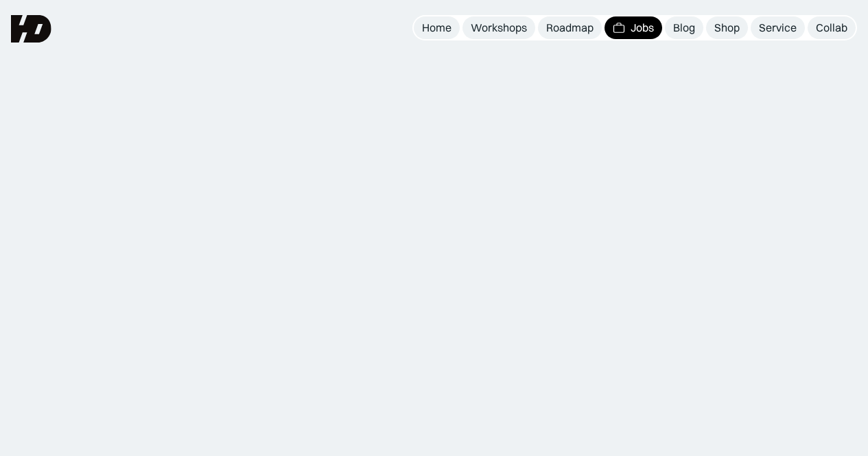  I want to click on a: Workshops, so click(499, 28).